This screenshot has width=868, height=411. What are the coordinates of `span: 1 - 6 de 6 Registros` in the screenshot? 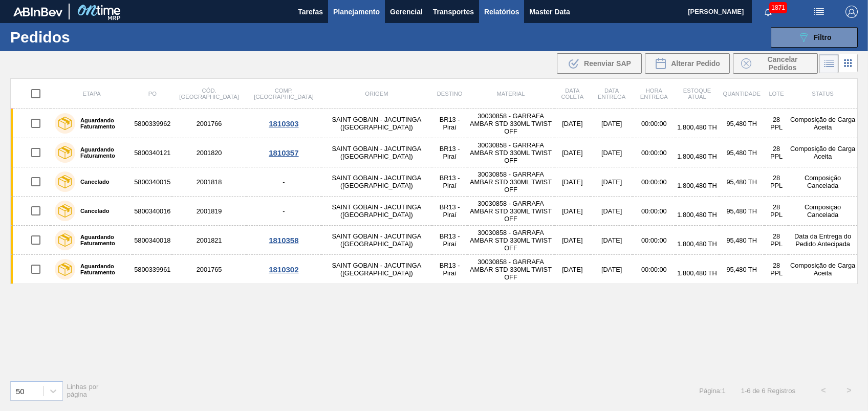 It's located at (768, 391).